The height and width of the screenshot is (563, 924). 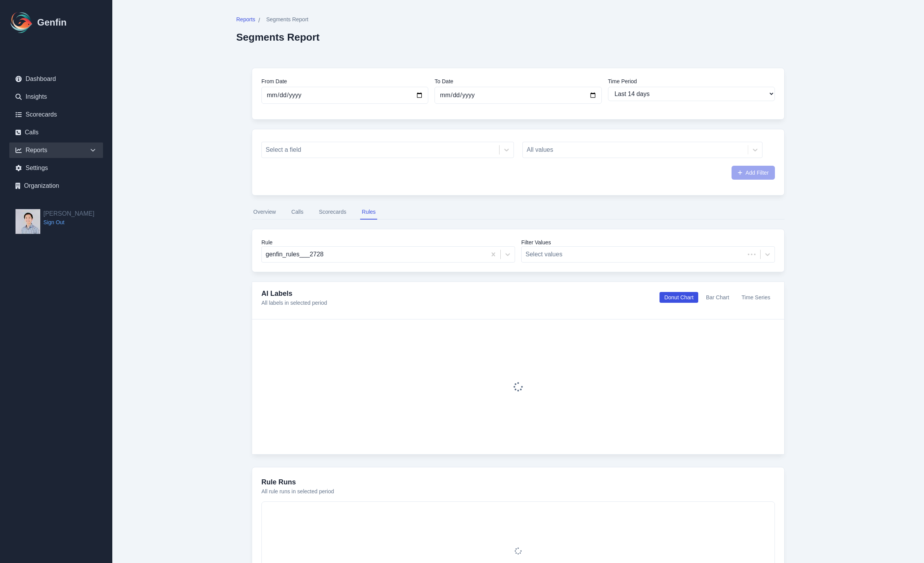 What do you see at coordinates (69, 223) in the screenshot?
I see `a: Sign Out` at bounding box center [69, 223].